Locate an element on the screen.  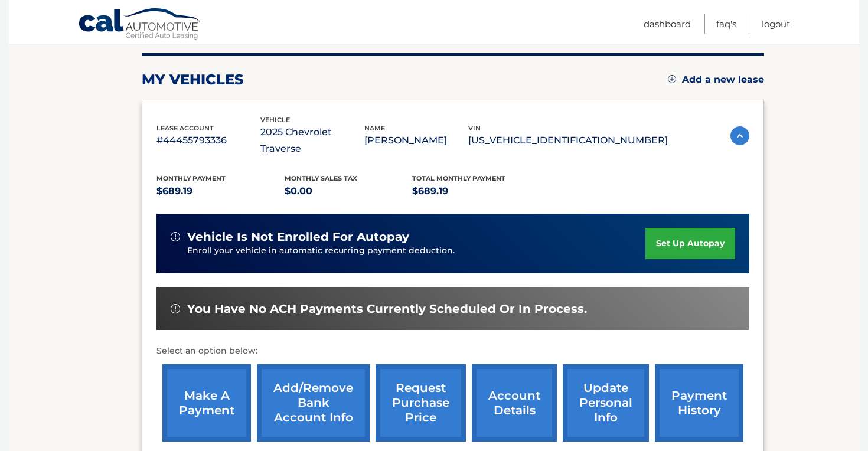
p: Enroll your vehicle in automatic recurring payment deduction. is located at coordinates (416, 251).